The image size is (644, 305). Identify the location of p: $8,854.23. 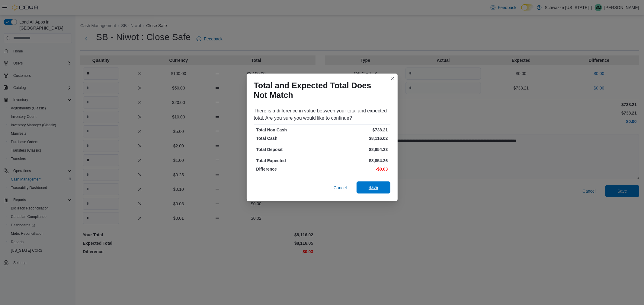
(356, 149).